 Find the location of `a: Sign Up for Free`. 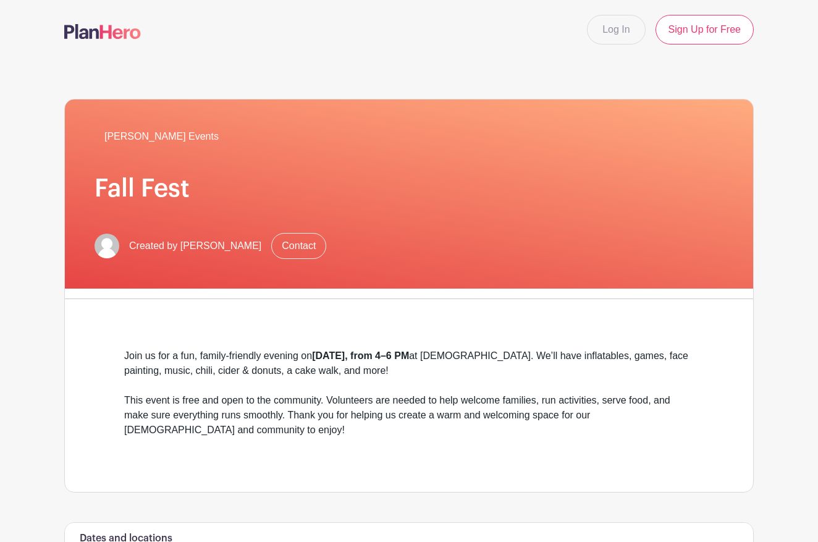

a: Sign Up for Free is located at coordinates (704, 30).